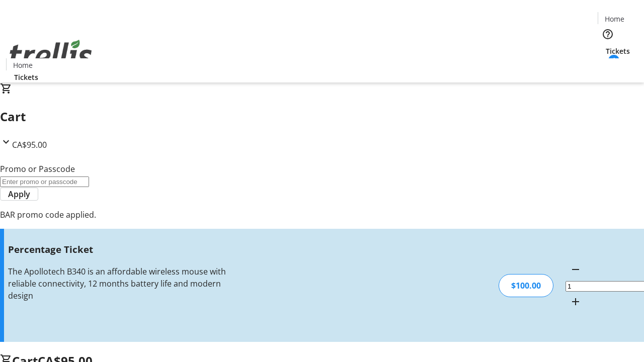  I want to click on span: CA$95.00, so click(29, 145).